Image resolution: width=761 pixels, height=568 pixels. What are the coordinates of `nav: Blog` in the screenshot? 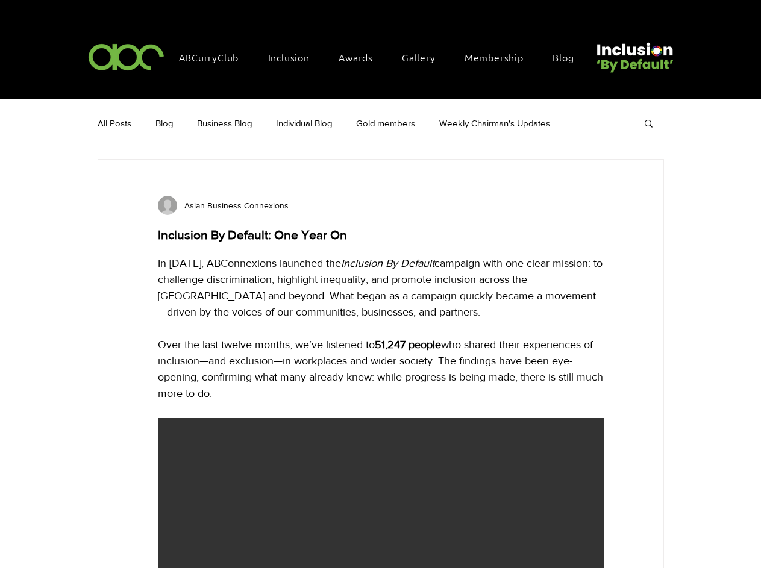 It's located at (363, 123).